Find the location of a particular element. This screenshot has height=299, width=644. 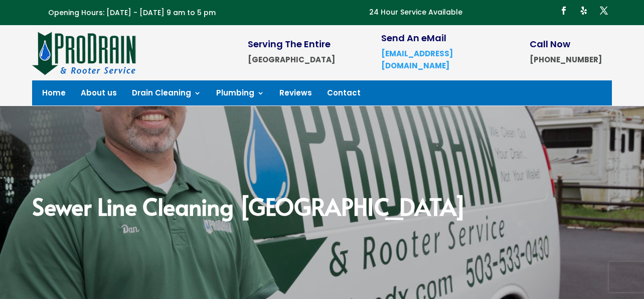

span: Serving The Entire is located at coordinates (289, 44).